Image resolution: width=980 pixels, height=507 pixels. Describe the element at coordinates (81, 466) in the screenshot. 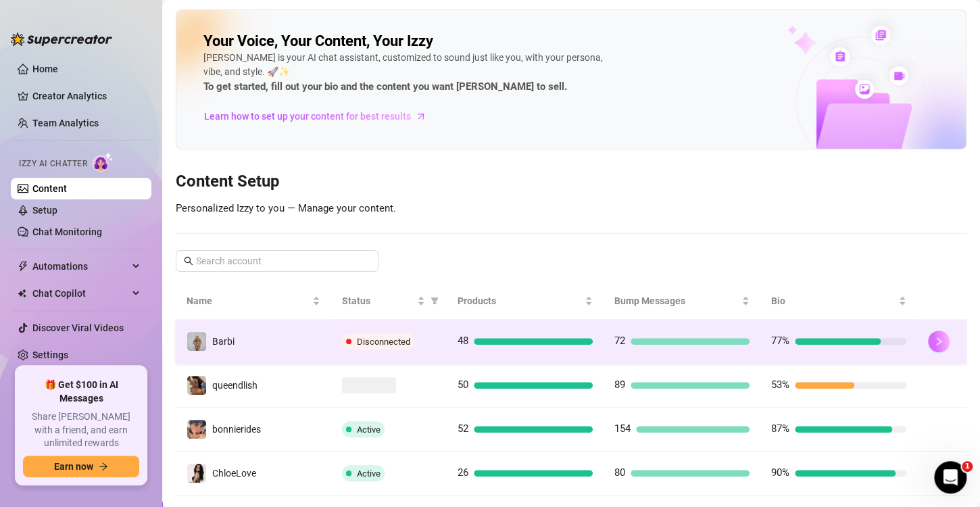

I see `button: Earn nowarrow-right` at that location.